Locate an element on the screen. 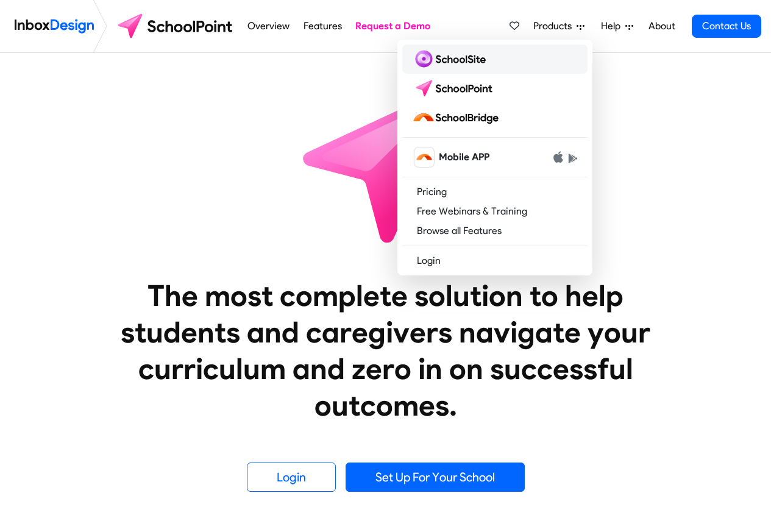 This screenshot has width=771, height=532. span: Mobile APP is located at coordinates (464, 157).